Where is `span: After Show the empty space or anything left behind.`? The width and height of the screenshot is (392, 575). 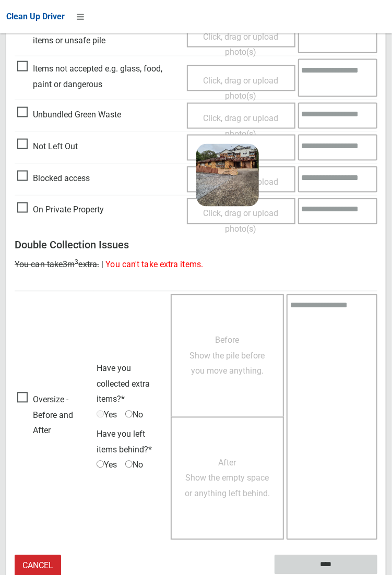
span: After Show the empty space or anything left behind. is located at coordinates (227, 478).